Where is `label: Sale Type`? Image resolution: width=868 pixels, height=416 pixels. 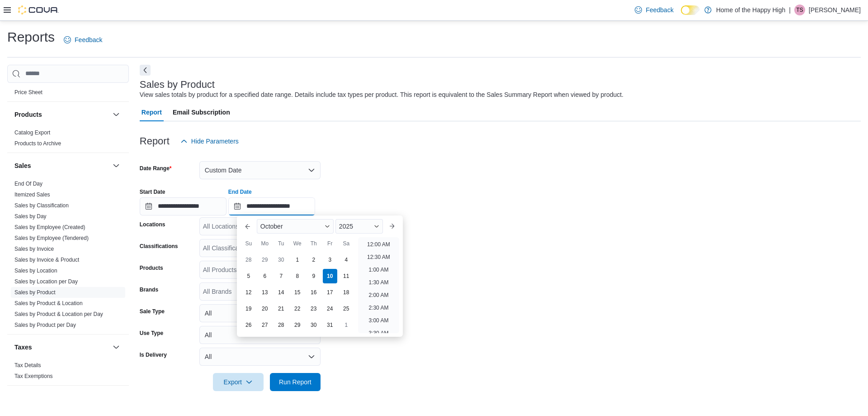 label: Sale Type is located at coordinates (152, 312).